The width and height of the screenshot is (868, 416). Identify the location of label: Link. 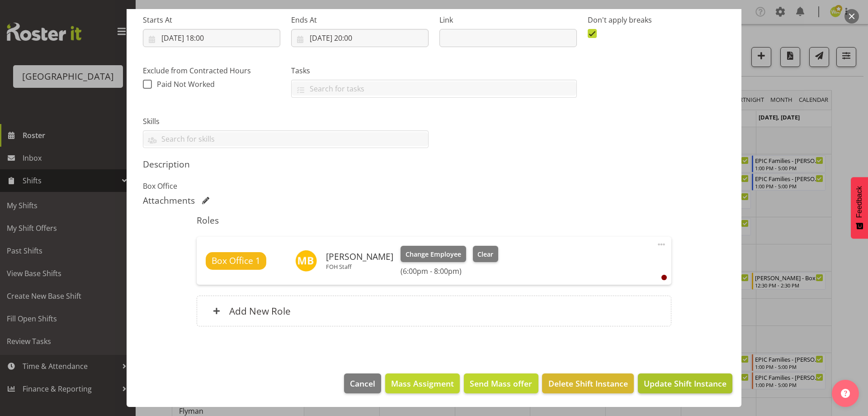
(508, 20).